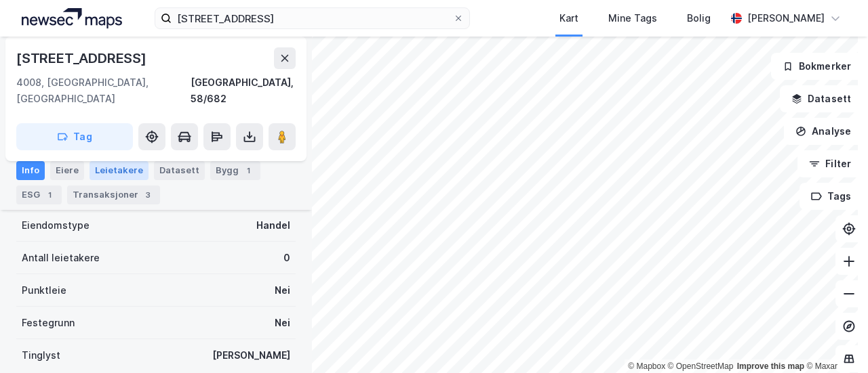 Image resolution: width=868 pixels, height=373 pixels. I want to click on div: Mine Tags, so click(632, 19).